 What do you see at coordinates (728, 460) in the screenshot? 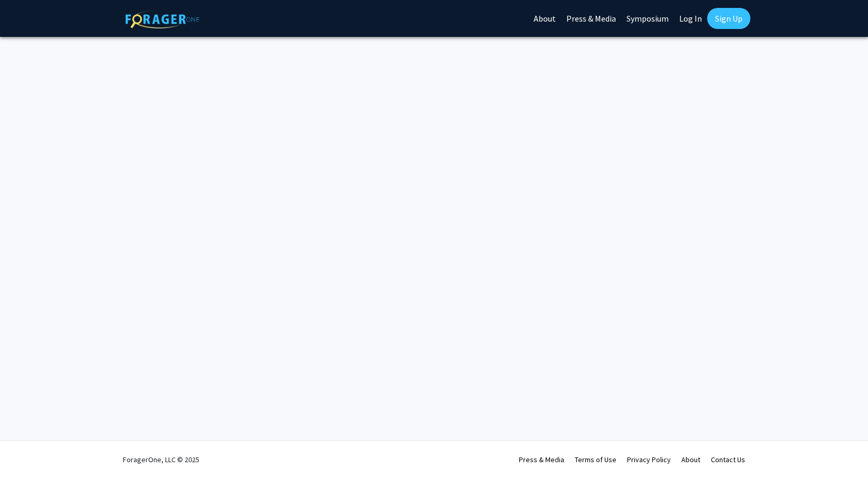
I see `a: Contact Us` at bounding box center [728, 460].